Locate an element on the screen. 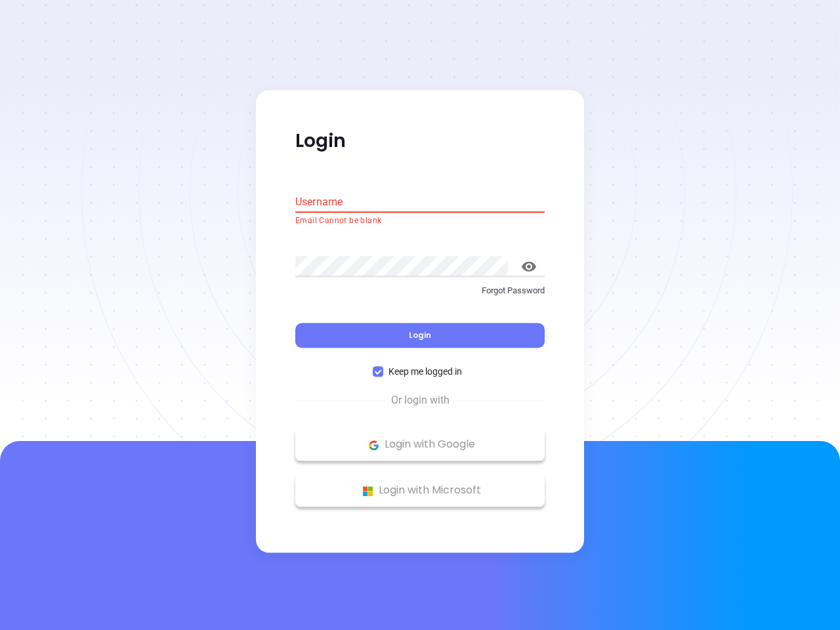 The height and width of the screenshot is (630, 840). button: Google Logo Login with Google is located at coordinates (420, 445).